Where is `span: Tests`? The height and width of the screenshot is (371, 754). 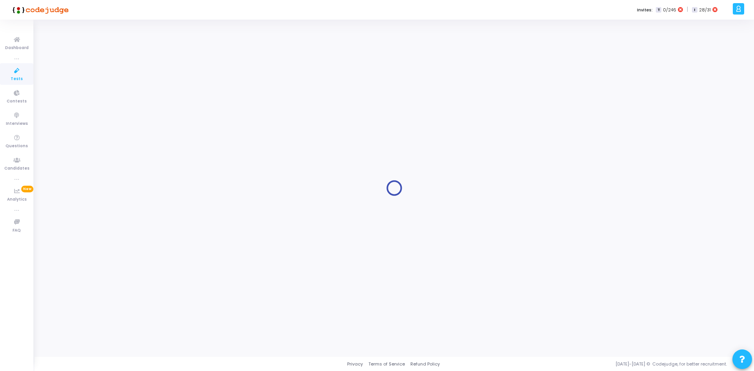 span: Tests is located at coordinates (16, 79).